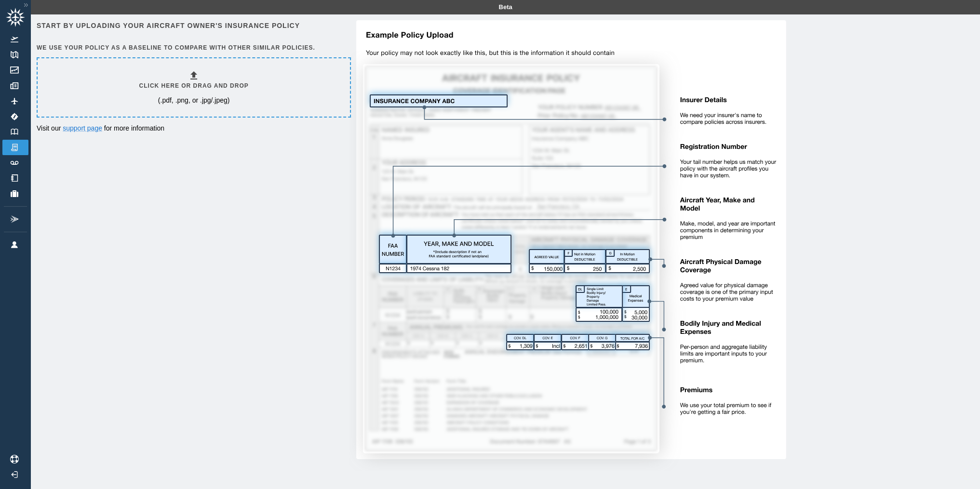  I want to click on a: support page, so click(82, 128).